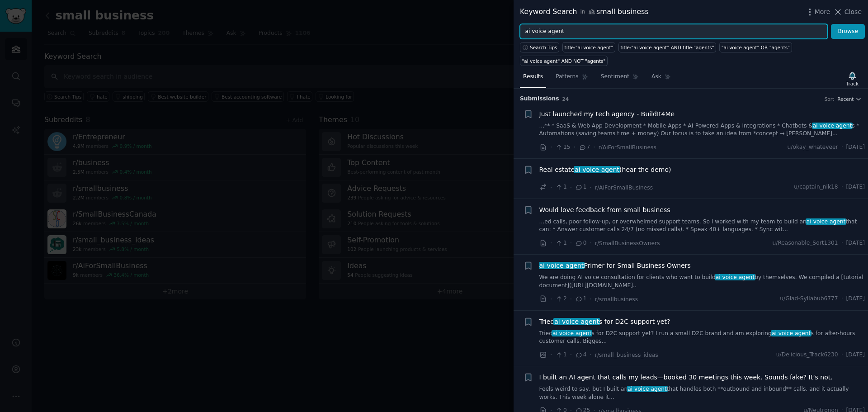 Image resolution: width=868 pixels, height=412 pixels. What do you see at coordinates (702, 226) in the screenshot?
I see `a: ...ed calls, poor follow-up, or overwhelmed support teams. So I worked with my team to build anai...` at bounding box center [702, 226].